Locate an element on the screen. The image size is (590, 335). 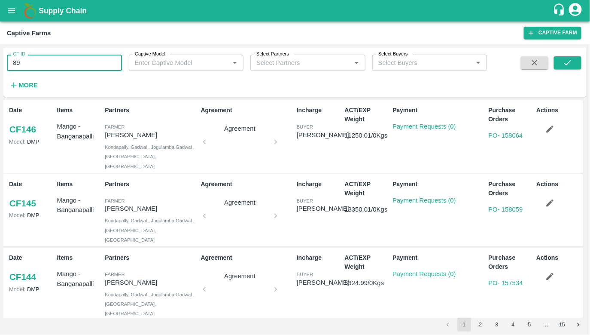
div: customer-support is located at coordinates (560, 11).